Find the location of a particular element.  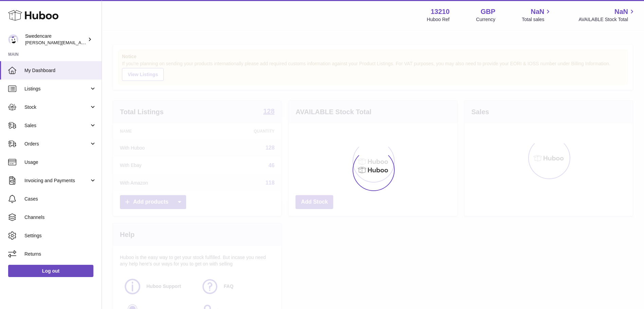

span: Settings is located at coordinates (60, 235).